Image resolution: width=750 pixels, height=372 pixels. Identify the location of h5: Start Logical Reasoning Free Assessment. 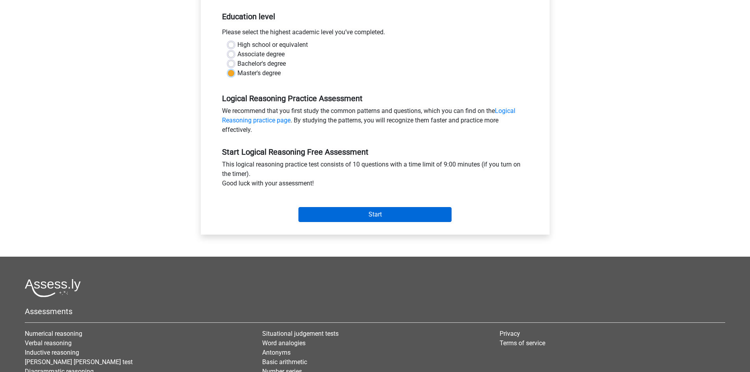
(375, 152).